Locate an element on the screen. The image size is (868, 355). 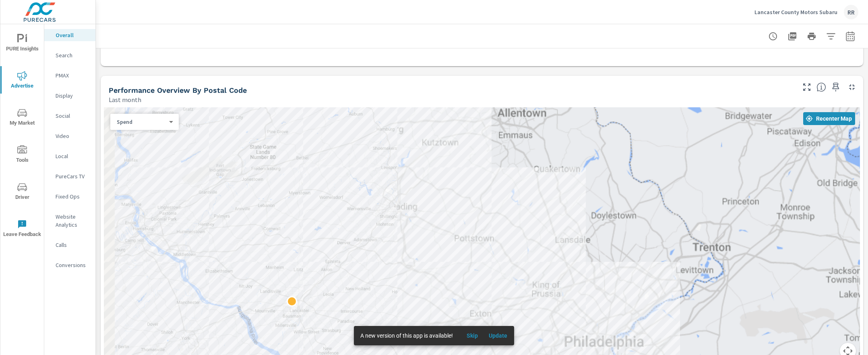
p: Conversions is located at coordinates (72, 264).